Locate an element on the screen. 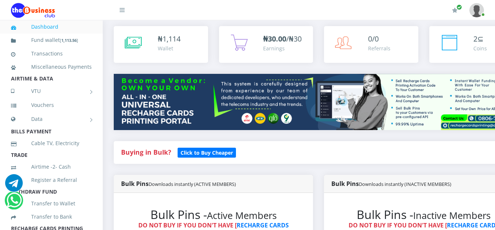  div: Referrals is located at coordinates (379, 48).